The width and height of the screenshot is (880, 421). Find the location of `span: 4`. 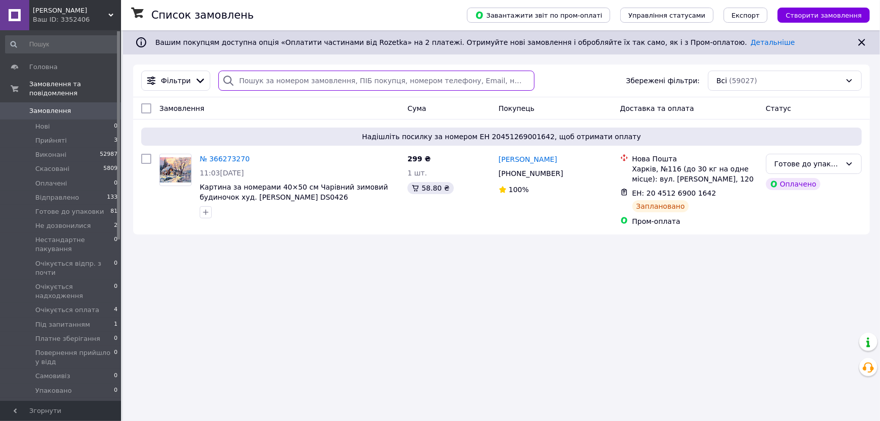

span: 4 is located at coordinates (115, 310).